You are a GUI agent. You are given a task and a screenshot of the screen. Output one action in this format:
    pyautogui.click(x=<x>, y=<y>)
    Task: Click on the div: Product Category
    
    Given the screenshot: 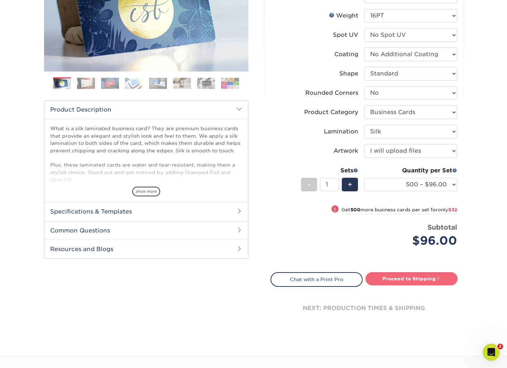 What is the action you would take?
    pyautogui.click(x=331, y=112)
    